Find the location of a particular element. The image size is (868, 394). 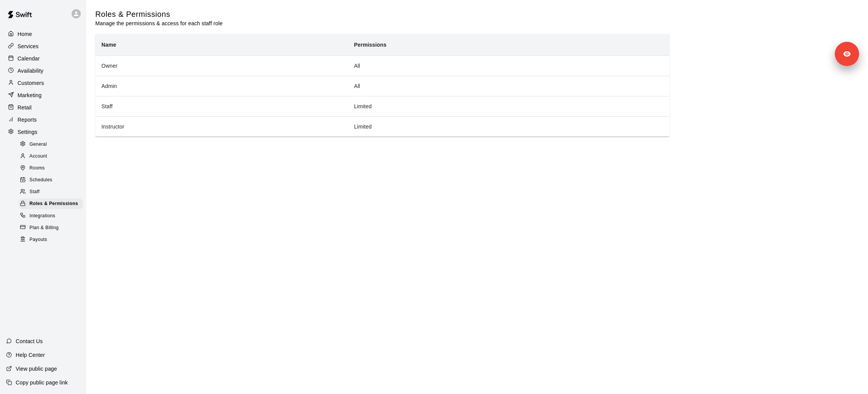

a: Retail is located at coordinates (43, 108).